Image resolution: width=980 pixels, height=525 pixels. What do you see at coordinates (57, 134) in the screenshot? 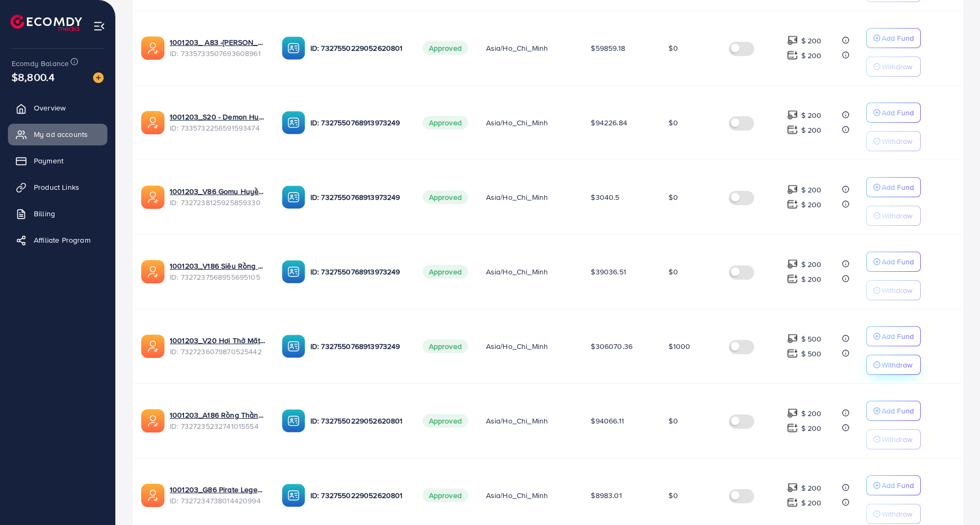
I see `a: My ad accounts` at bounding box center [57, 134].